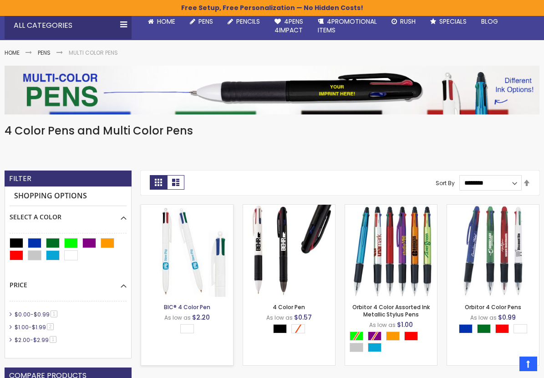 The height and width of the screenshot is (378, 544). I want to click on span: $0.57, so click(303, 317).